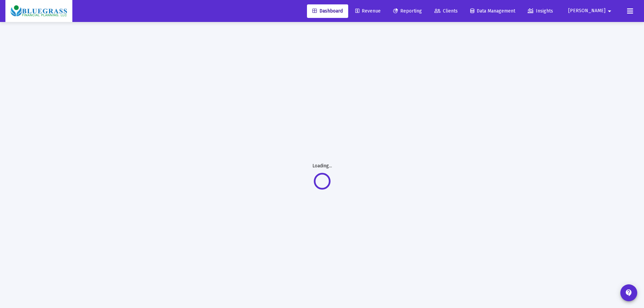 The image size is (644, 308). What do you see at coordinates (368, 11) in the screenshot?
I see `span: Revenue` at bounding box center [368, 11].